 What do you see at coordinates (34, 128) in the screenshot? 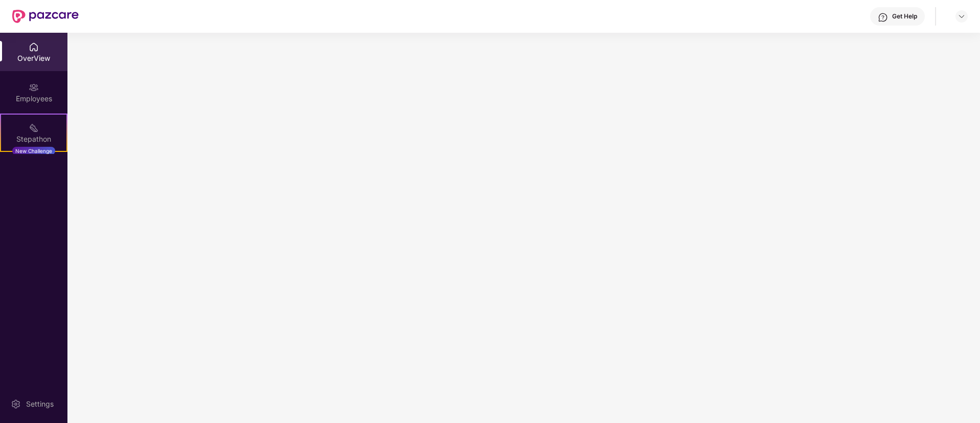
I see `img: svg+xml;base64,PHN2ZyB4bWxucz0iaHR0cDovL3d3dy53My5vcmcvMjAwMC9zdmciIHdpZHRoPSIyMSIgaGVpZ2h0PSIyMC...` at bounding box center [34, 128].